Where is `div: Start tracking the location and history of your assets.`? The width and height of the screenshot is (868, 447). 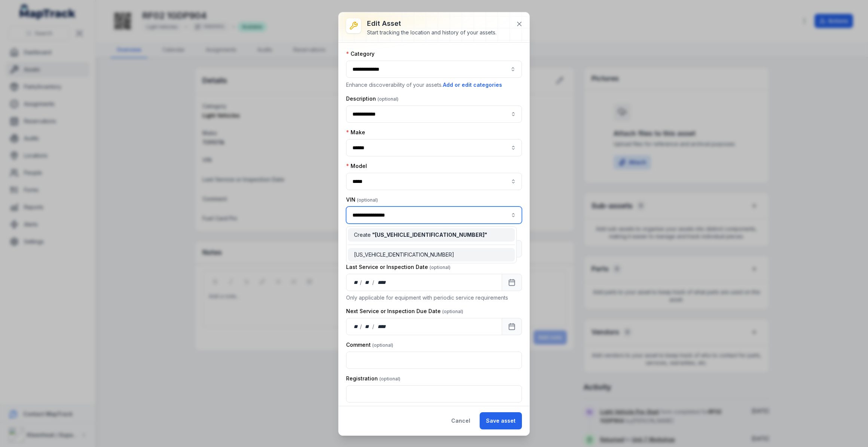 div: Start tracking the location and history of your assets. is located at coordinates (432, 32).